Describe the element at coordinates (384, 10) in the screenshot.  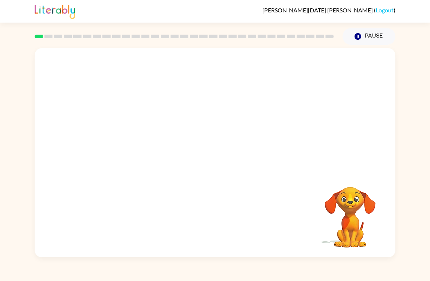
I see `a: Logout` at that location.